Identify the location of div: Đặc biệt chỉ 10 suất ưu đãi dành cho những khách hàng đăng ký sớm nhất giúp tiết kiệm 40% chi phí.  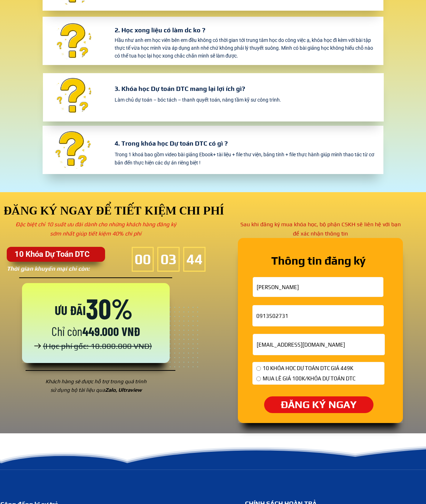
(96, 229).